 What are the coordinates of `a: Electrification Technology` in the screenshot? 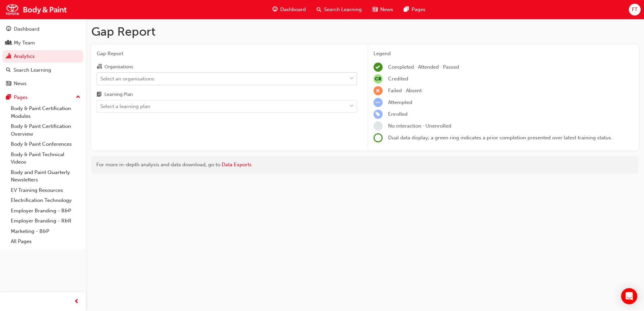 It's located at (45, 200).